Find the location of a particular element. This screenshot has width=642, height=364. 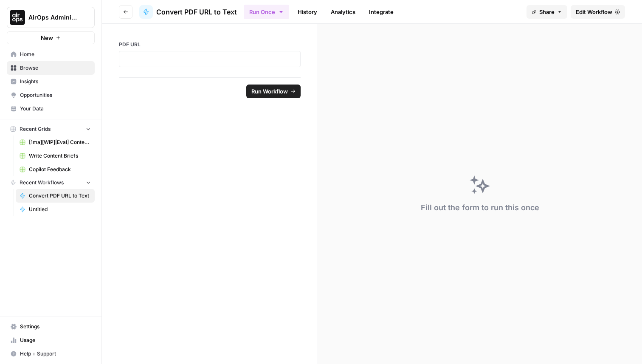

button: Recent Grids is located at coordinates (50, 129).